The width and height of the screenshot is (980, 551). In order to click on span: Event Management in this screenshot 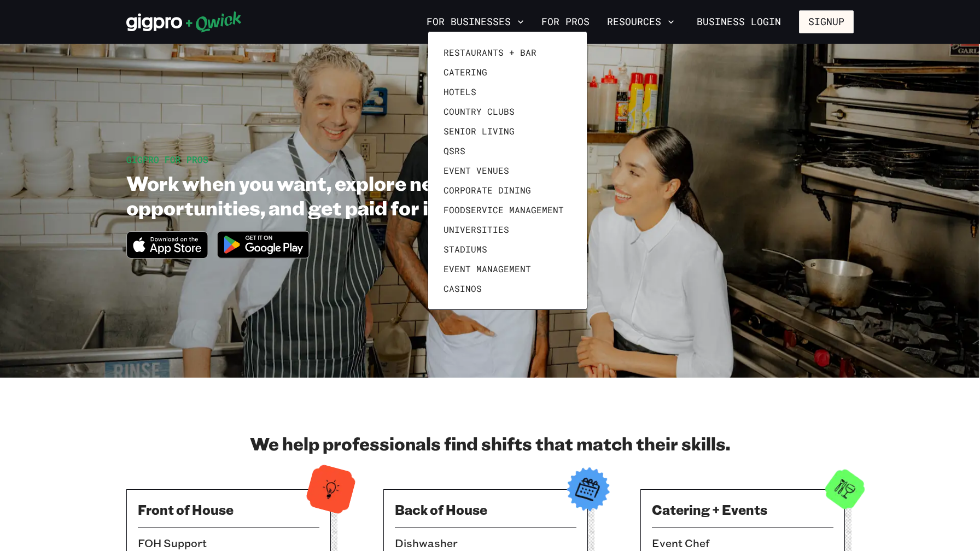, I will do `click(487, 269)`.